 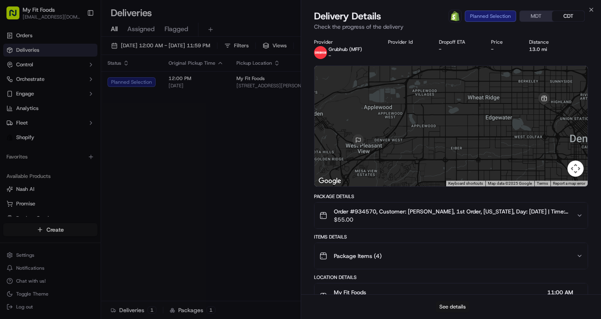 I want to click on span: API Documentation, so click(x=103, y=185).